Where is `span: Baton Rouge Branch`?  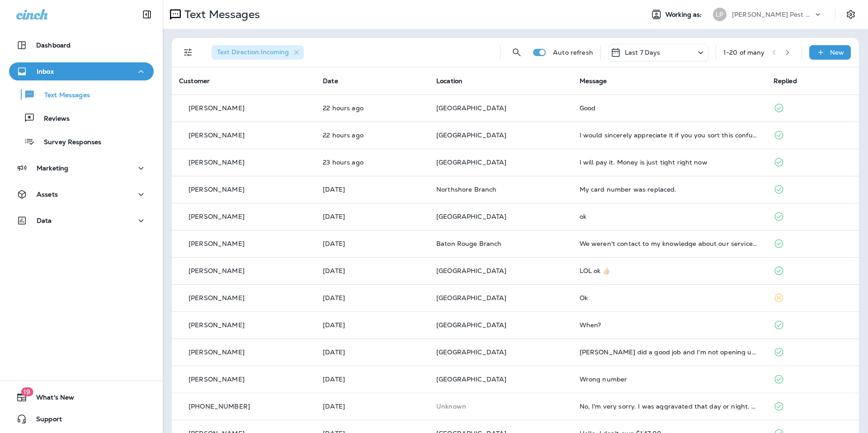 span: Baton Rouge Branch is located at coordinates (469, 243).